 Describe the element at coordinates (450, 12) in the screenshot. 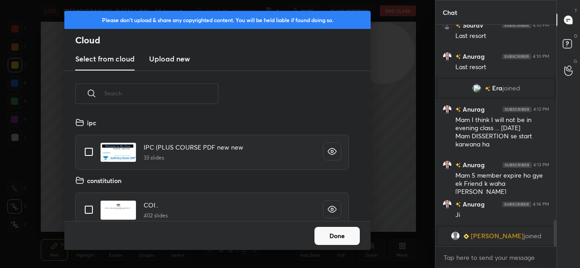

I see `p: Chat` at that location.